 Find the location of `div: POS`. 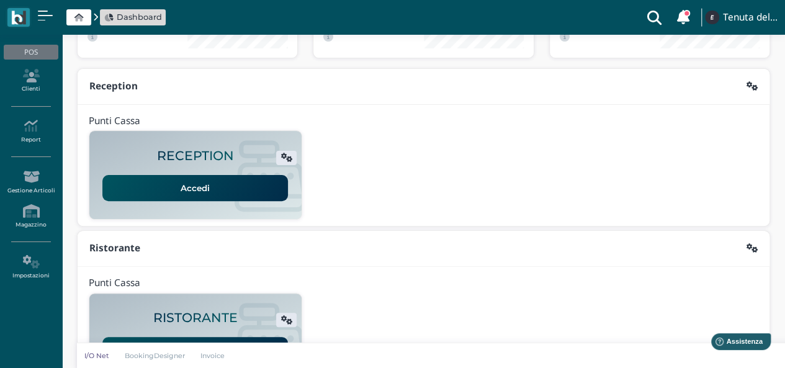

div: POS is located at coordinates (30, 52).